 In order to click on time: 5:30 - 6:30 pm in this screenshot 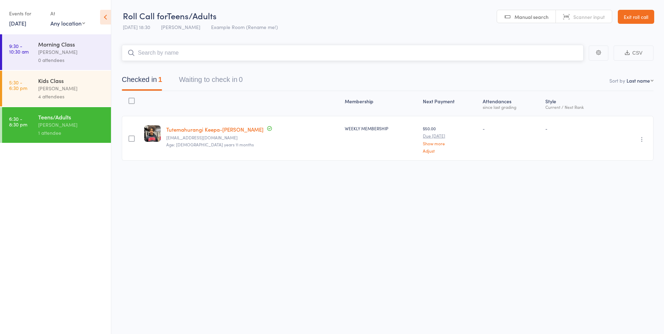, I will do `click(18, 85)`.